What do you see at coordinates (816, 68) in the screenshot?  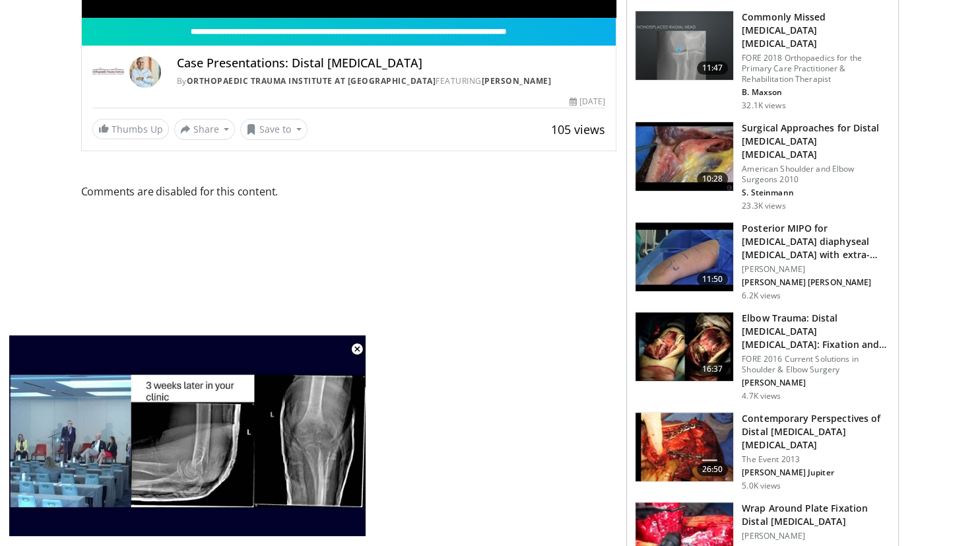 I see `p: FORE 2018 Orthopaedics for the Primary Care Practitioner & Rehabilitation Therapist` at bounding box center [816, 68].